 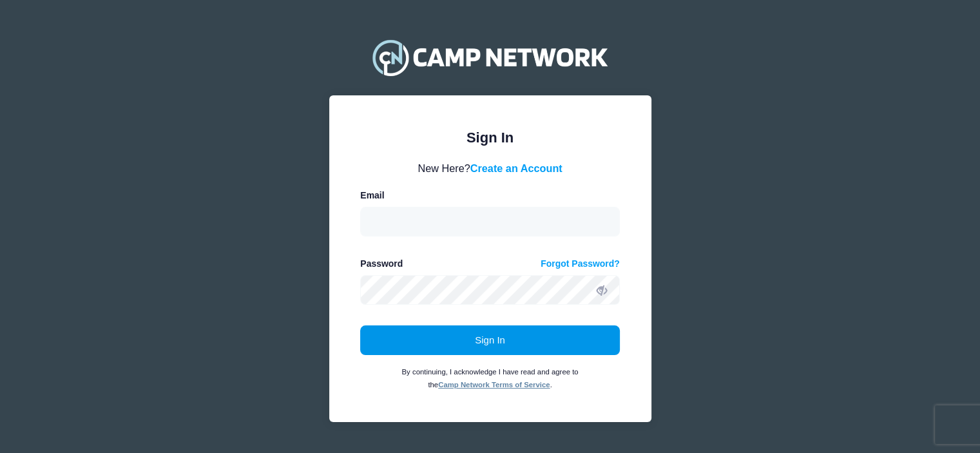 What do you see at coordinates (381, 264) in the screenshot?
I see `label: Password` at bounding box center [381, 264].